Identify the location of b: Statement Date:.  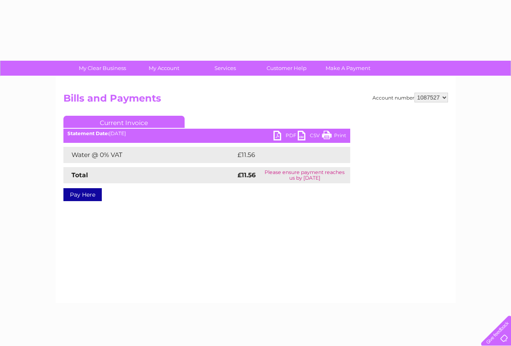
(88, 133).